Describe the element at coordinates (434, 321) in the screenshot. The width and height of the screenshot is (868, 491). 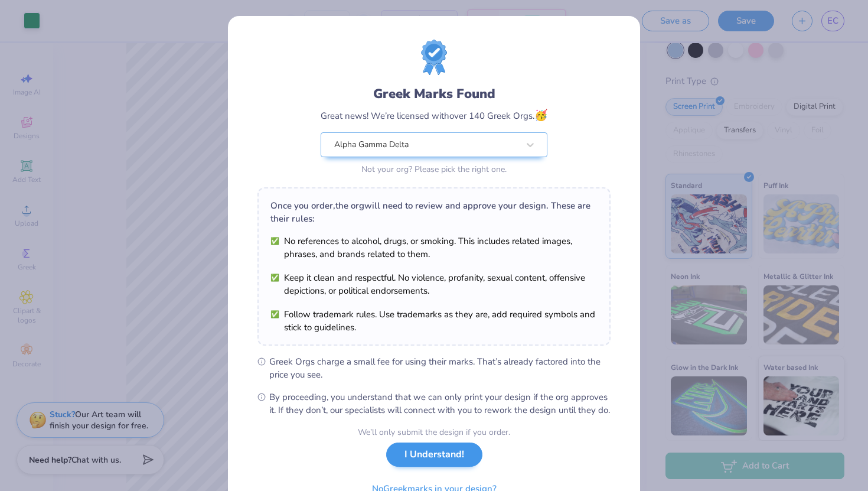
I see `li: Follow trademark rules. Use trademarks as they are, add required symbols and stick to guidelines.` at that location.